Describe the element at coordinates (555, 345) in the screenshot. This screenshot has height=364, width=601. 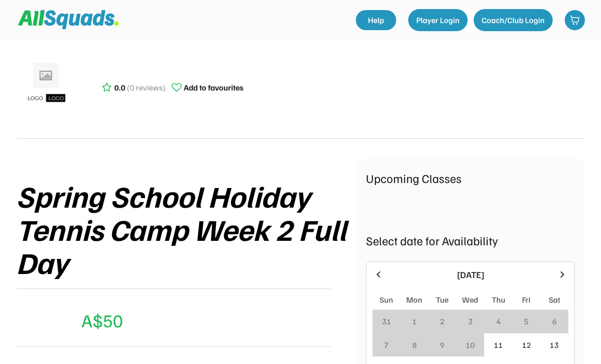
I see `div: 13` at that location.